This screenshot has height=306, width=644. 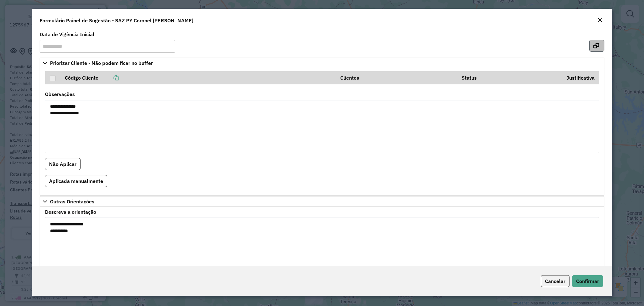 I want to click on th: Justificativa, so click(x=580, y=78).